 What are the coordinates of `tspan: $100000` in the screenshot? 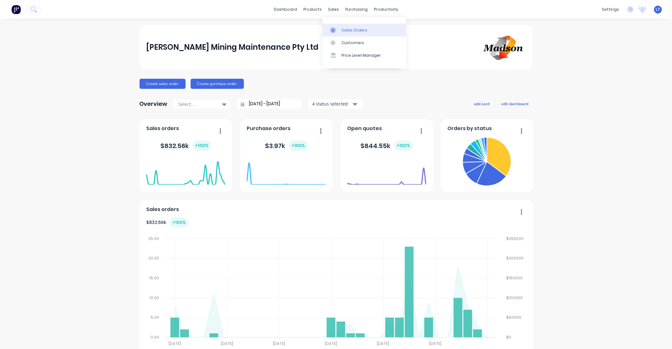 It's located at (515, 298).